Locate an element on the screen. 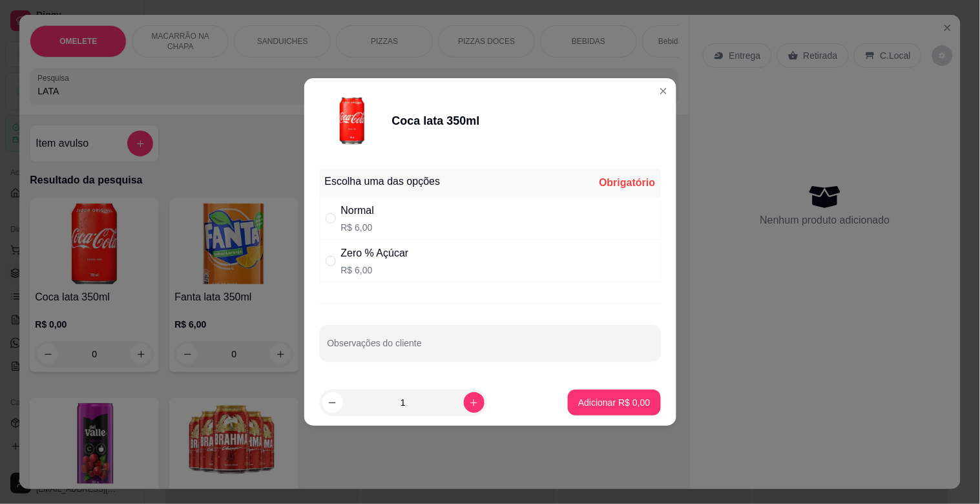  button: decrease-product-quantity is located at coordinates (333, 403).